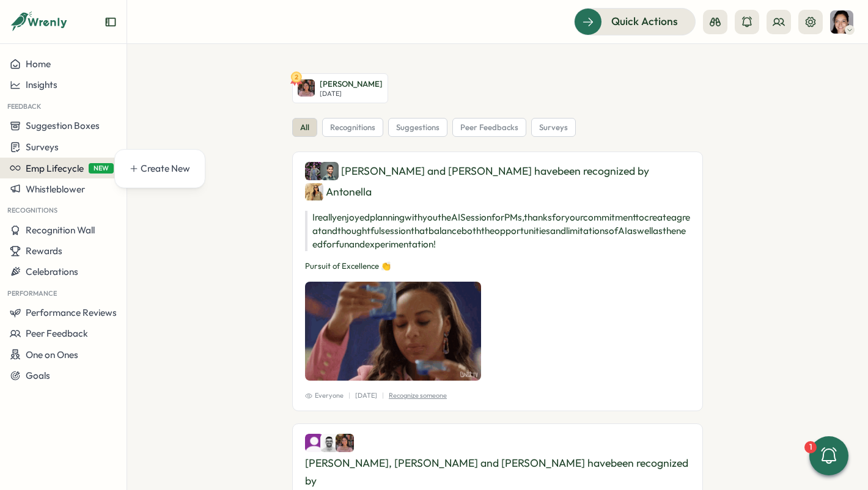 This screenshot has height=490, width=868. Describe the element at coordinates (165, 169) in the screenshot. I see `div: Create New` at that location.